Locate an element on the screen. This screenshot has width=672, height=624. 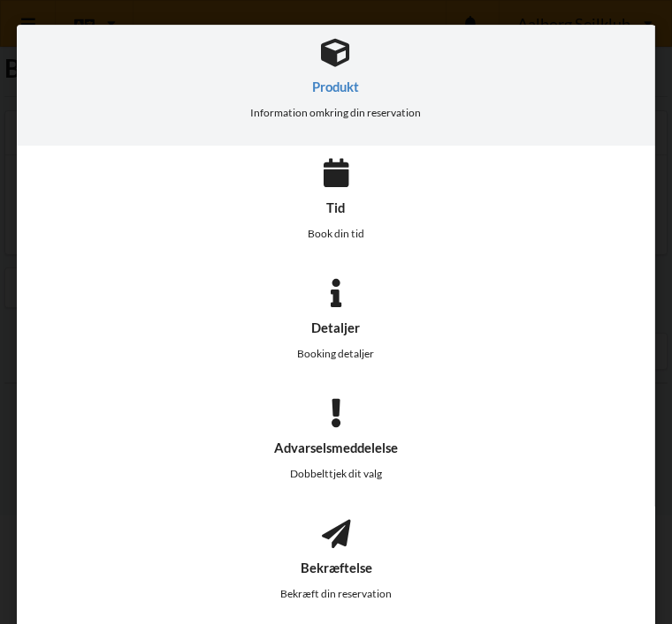
div: Detaljer is located at coordinates (335, 327).